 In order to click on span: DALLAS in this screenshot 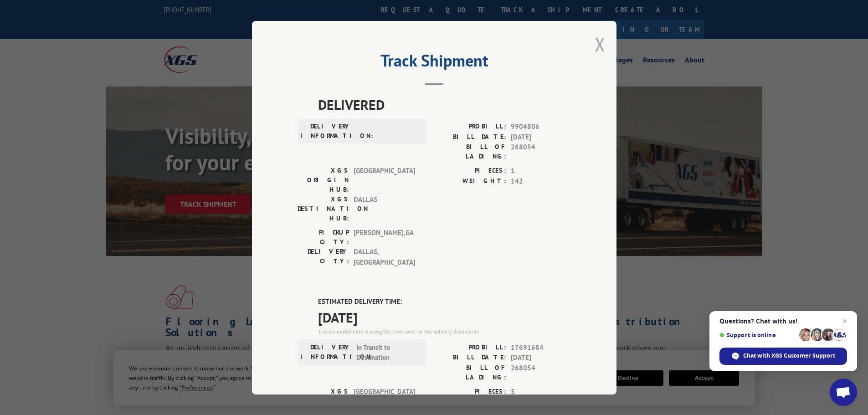, I will do `click(384, 209)`.